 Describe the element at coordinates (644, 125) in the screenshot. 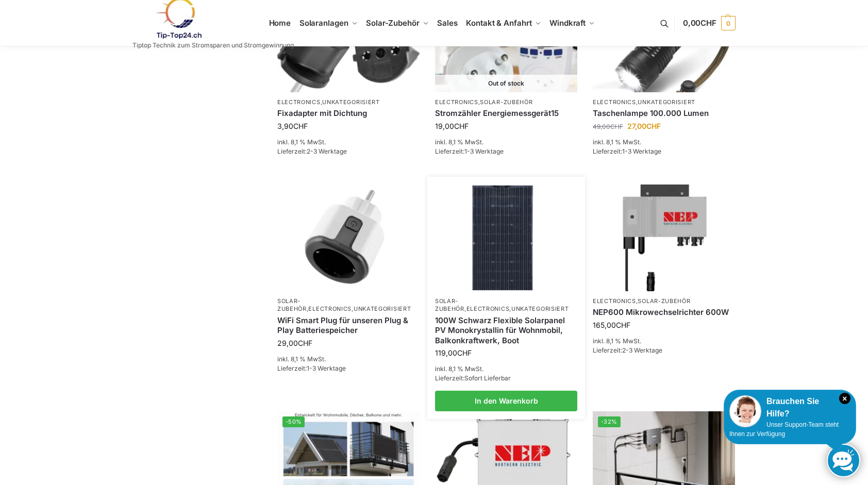

I see `bdi: 27,00` at that location.